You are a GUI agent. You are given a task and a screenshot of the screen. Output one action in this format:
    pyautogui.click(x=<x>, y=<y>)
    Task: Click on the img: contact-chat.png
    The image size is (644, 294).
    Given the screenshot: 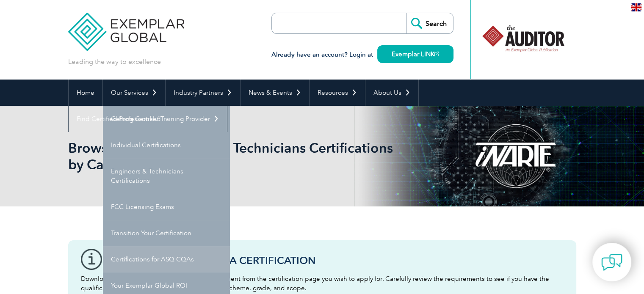 What is the action you would take?
    pyautogui.click(x=612, y=262)
    